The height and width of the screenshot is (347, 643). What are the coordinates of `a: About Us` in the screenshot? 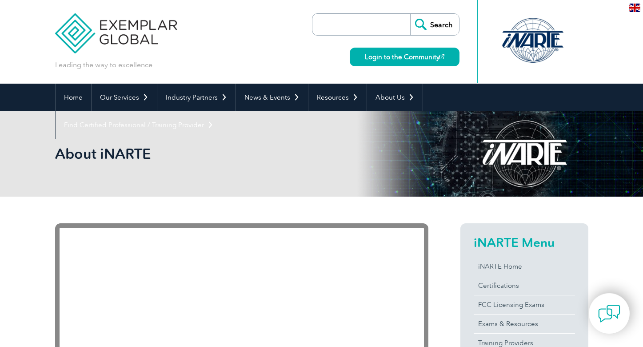 It's located at (395, 97).